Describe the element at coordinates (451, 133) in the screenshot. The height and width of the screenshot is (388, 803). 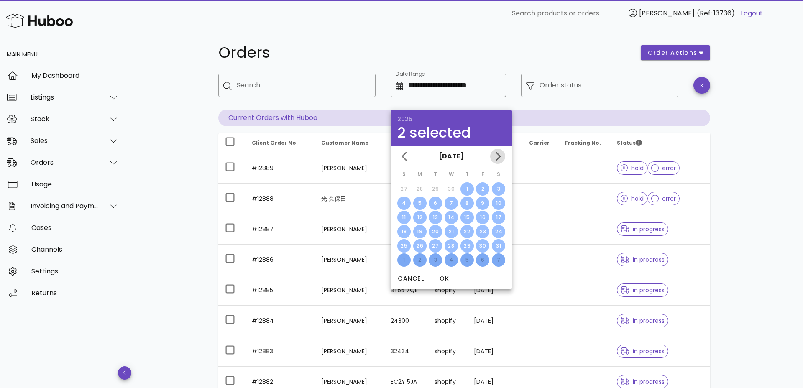
I see `div: 2 selected` at that location.